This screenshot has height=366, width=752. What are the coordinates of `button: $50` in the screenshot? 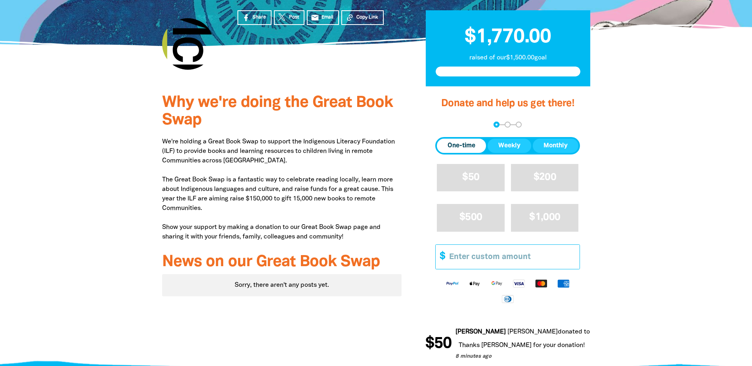 It's located at (471, 178).